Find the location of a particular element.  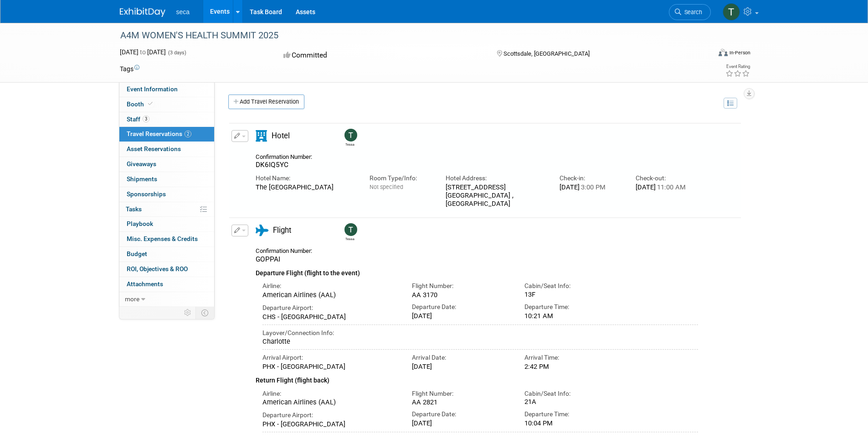

div: Event Format is located at coordinates (705, 54).